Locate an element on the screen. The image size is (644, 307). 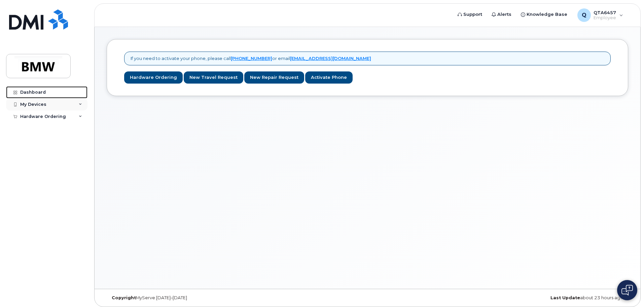
img: Open chat is located at coordinates (627, 290).